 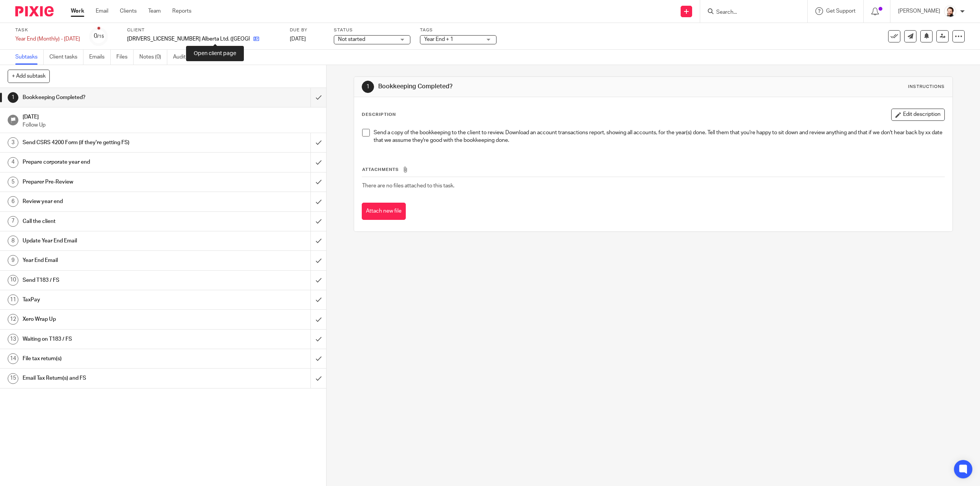 I want to click on h1: Xero Wrap Up, so click(x=116, y=320).